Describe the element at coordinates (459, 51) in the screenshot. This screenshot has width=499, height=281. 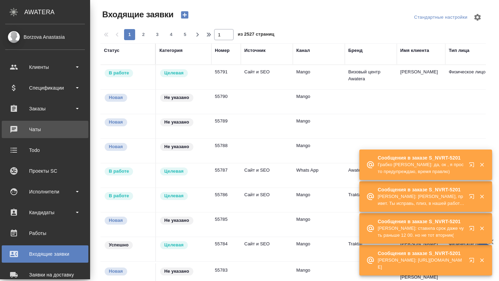
I see `div: Тип лица` at that location.